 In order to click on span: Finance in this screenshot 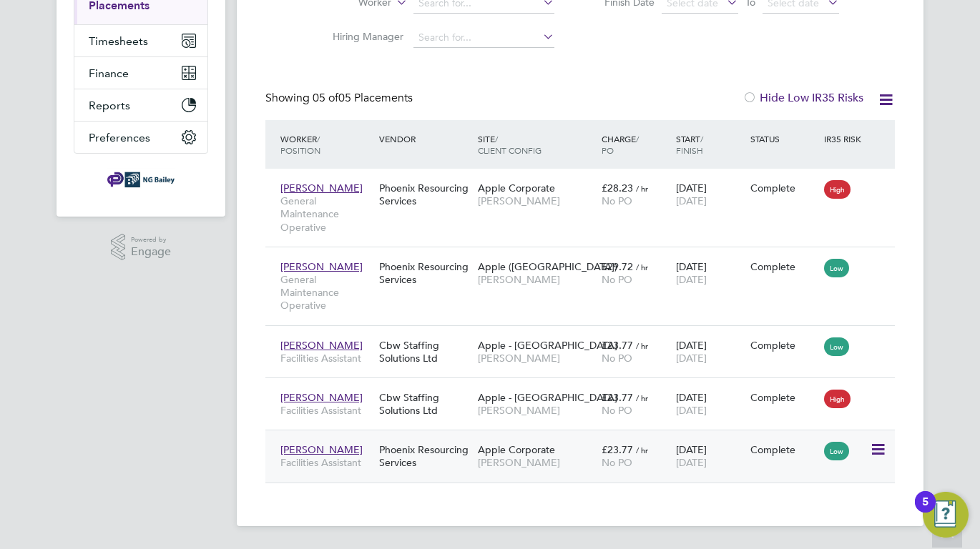, I will do `click(108, 73)`.